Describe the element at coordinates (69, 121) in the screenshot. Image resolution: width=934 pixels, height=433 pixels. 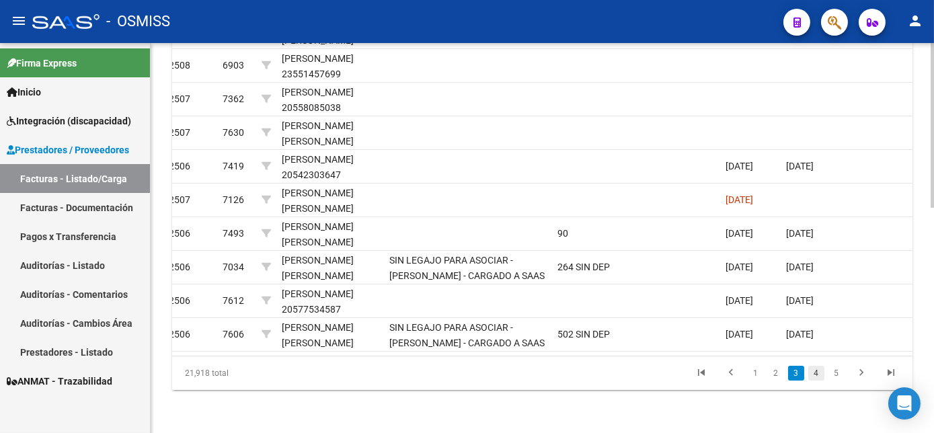
I see `span: Integración (discapacidad)` at that location.